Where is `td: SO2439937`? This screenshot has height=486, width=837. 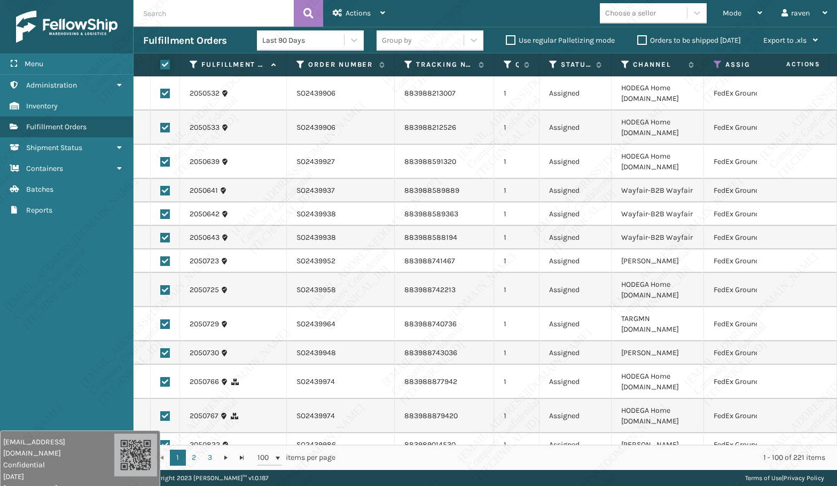 td: SO2439937 is located at coordinates (341, 191).